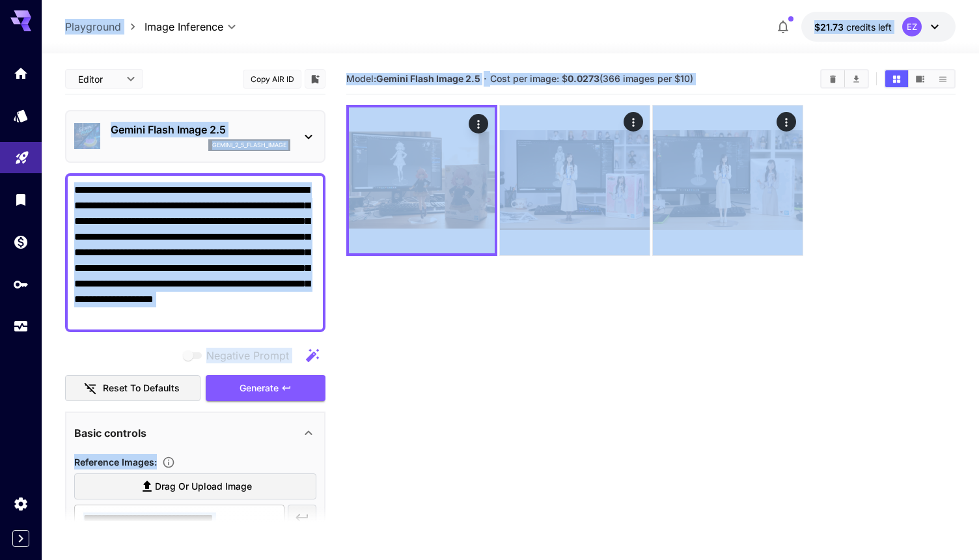 This screenshot has width=979, height=560. I want to click on div: Settings, so click(21, 503).